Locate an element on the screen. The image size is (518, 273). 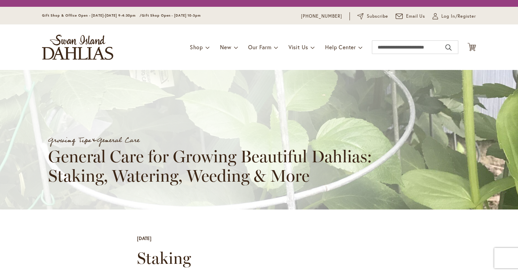
span: New is located at coordinates (226, 47).